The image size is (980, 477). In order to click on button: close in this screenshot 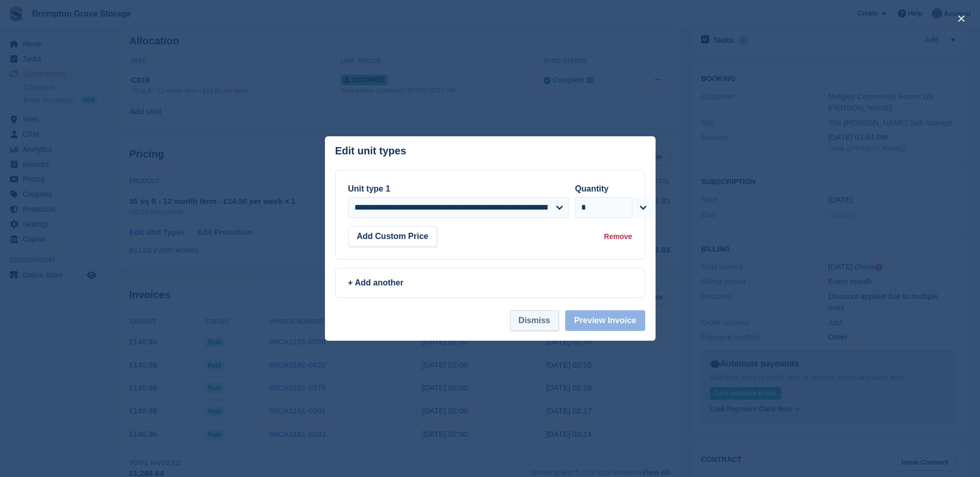, I will do `click(962, 19)`.